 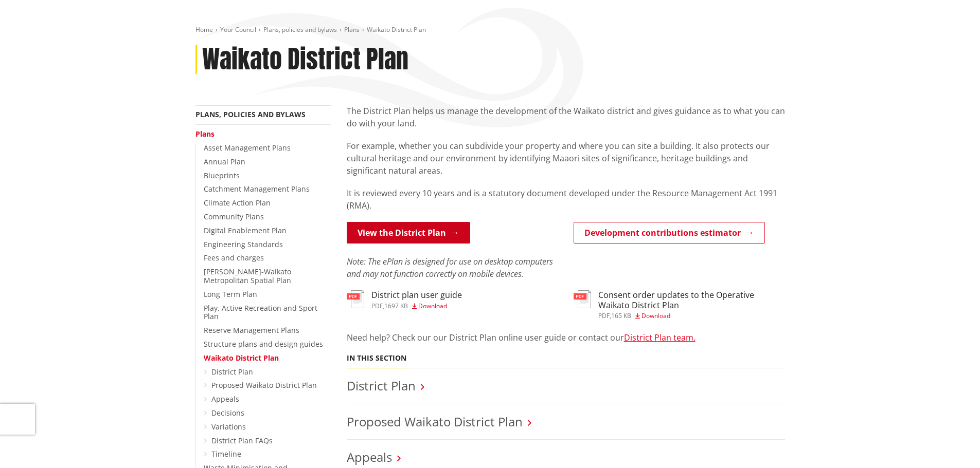 I want to click on p: It is reviewed every 10 years and is a statutory document developed under the Resource Management..., so click(x=566, y=199).